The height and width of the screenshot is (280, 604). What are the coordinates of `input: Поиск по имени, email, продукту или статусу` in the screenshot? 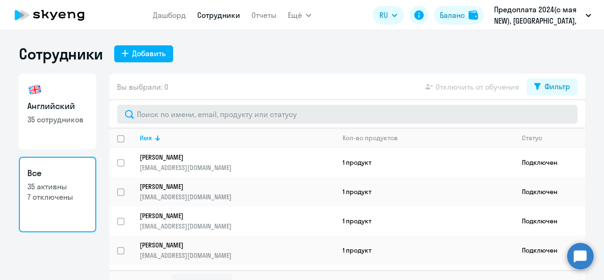 It's located at (348, 114).